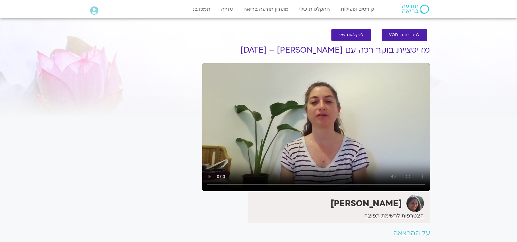  Describe the element at coordinates (415, 203) in the screenshot. I see `img: קרן גל` at that location.